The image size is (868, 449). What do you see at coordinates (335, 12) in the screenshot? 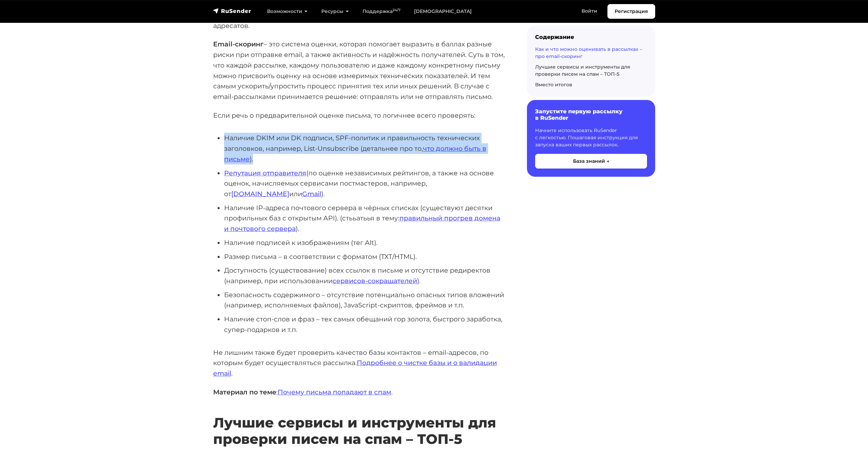
I see `a: Ресурсы` at bounding box center [335, 12].